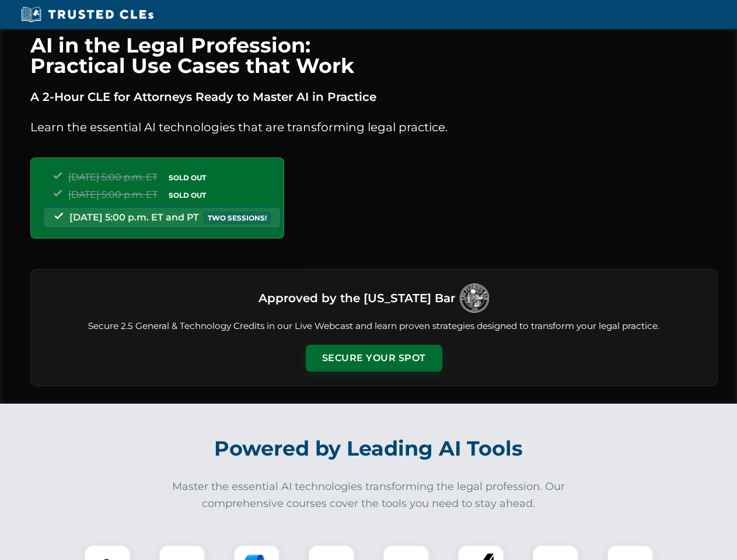 The width and height of the screenshot is (737, 560). Describe the element at coordinates (374, 127) in the screenshot. I see `p: Learn the essential AI technologies that are transforming legal practice.` at that location.